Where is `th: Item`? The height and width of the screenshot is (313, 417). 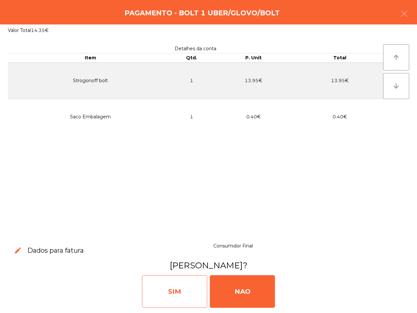
th: Item is located at coordinates (90, 58).